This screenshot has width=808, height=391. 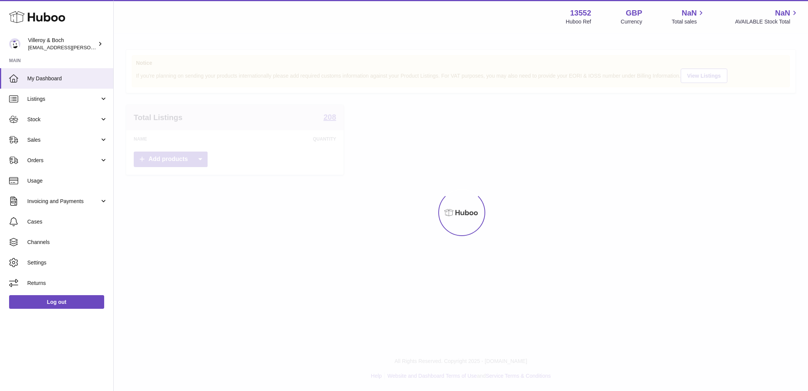 What do you see at coordinates (688, 22) in the screenshot?
I see `span: Total sales` at bounding box center [688, 22].